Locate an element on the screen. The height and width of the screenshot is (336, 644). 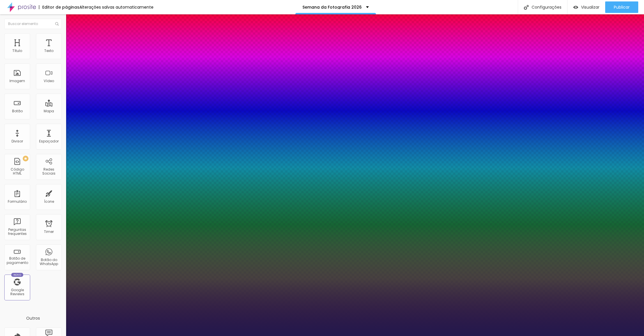
div: Texto is located at coordinates (49, 51).